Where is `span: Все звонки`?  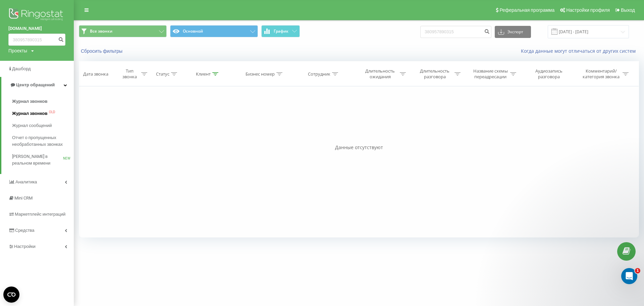 span: Все звонки is located at coordinates (101, 31).